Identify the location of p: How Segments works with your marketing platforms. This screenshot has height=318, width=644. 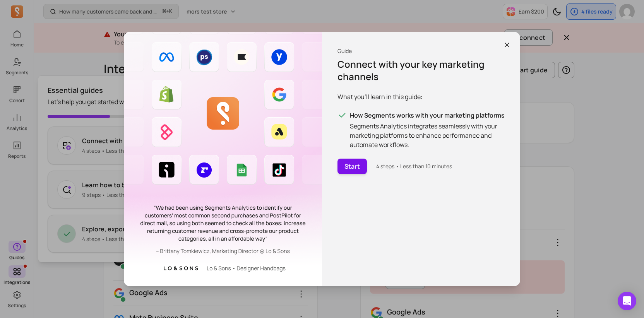
(428, 115).